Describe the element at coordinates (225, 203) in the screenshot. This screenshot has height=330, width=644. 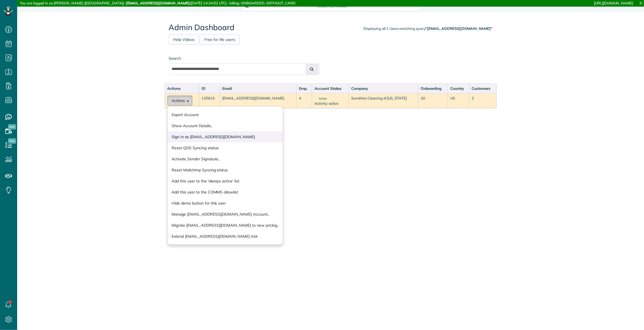
I see `a: Hide demo button for this user` at that location.